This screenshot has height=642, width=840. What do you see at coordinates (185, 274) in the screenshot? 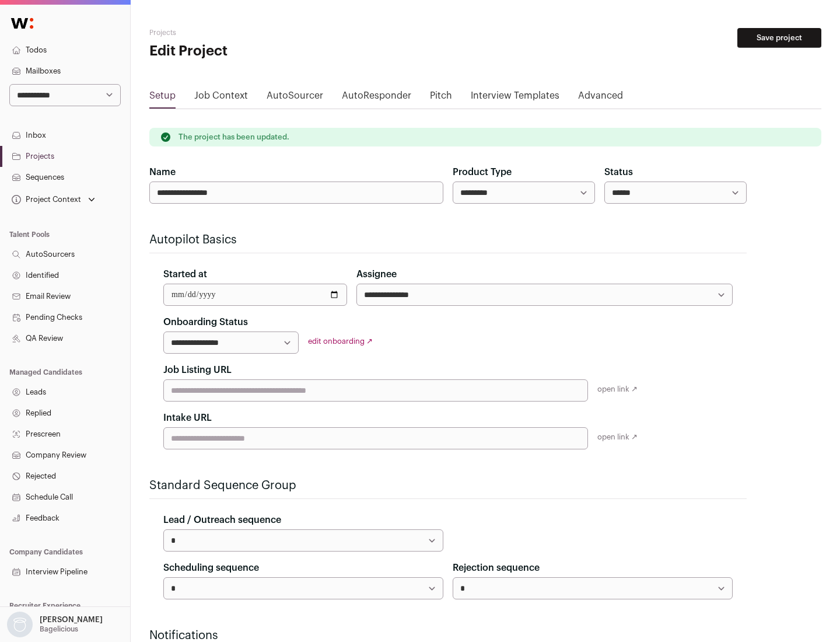
I see `label: Started at` at bounding box center [185, 274].